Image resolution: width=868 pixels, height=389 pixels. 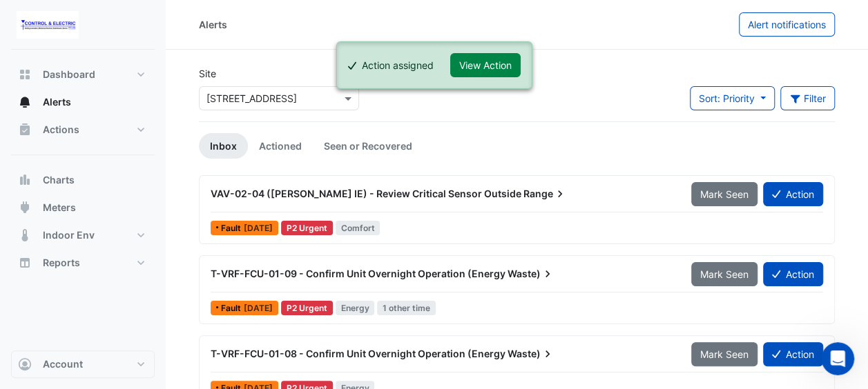 What do you see at coordinates (59, 180) in the screenshot?
I see `span: Charts` at bounding box center [59, 180].